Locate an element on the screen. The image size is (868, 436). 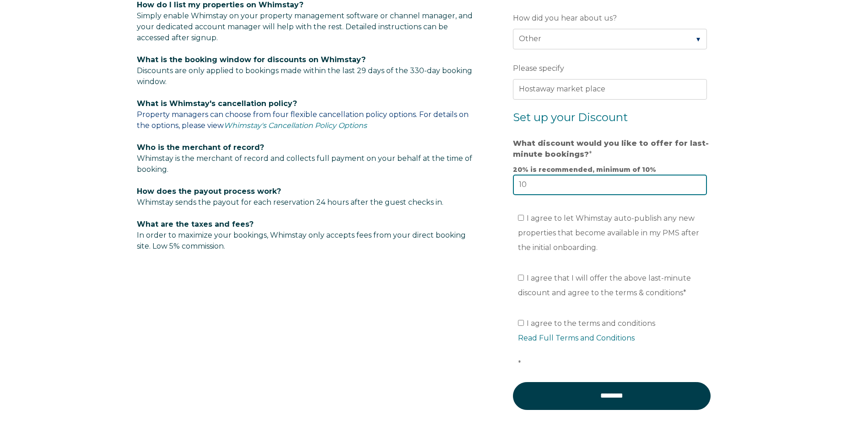
span: What is Whimstay's cancellation policy? is located at coordinates (217, 103).